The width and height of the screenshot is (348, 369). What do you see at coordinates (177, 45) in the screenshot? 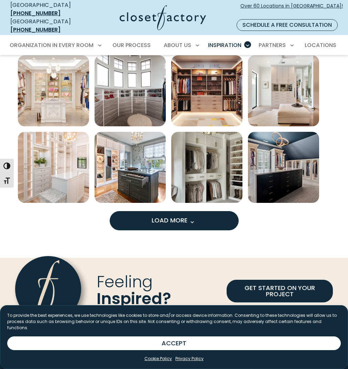
I see `span: About Us` at bounding box center [177, 45].